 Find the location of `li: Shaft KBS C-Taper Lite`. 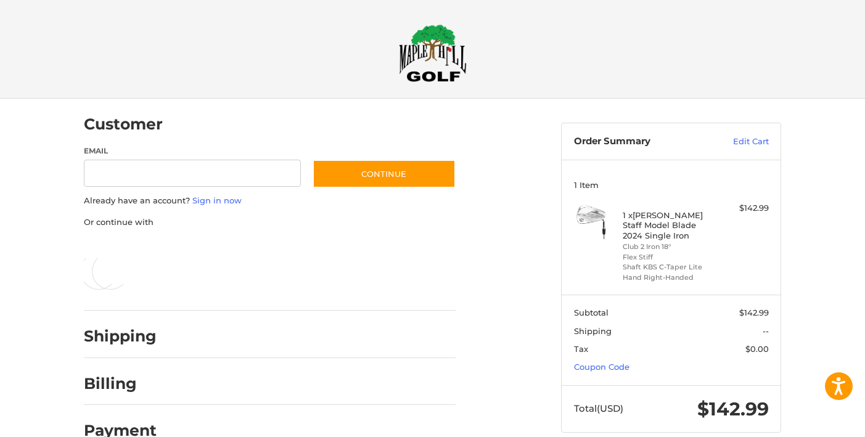

li: Shaft KBS C-Taper Lite is located at coordinates (669, 267).